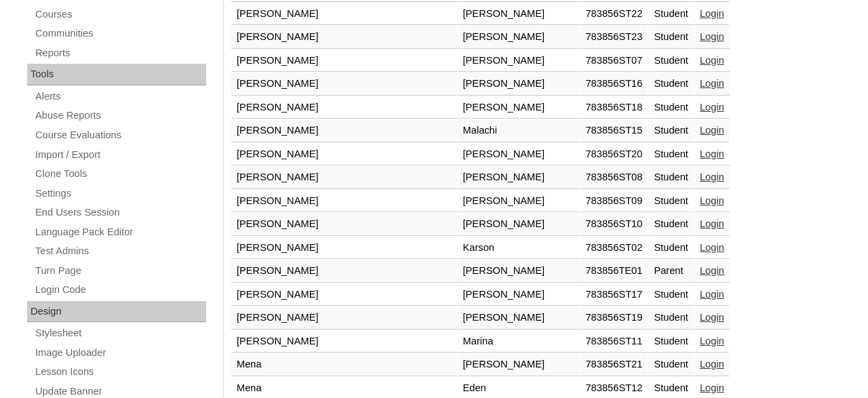  I want to click on td: 783856ST15, so click(614, 131).